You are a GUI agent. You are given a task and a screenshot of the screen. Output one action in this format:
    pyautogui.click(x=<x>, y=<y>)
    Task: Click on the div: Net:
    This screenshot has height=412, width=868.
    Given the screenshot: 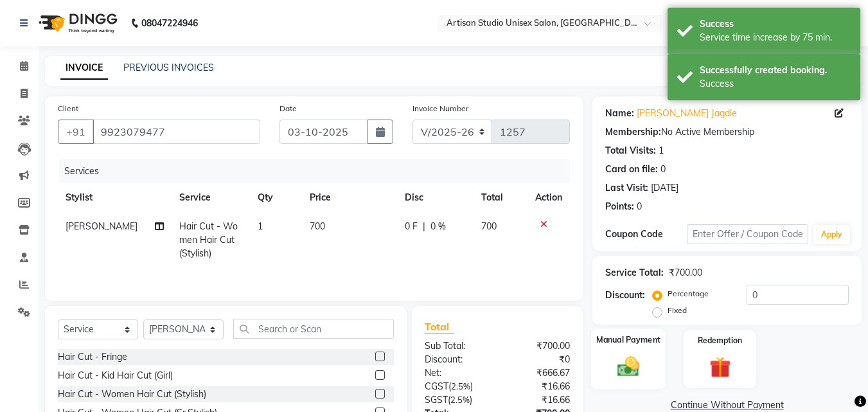 What is the action you would take?
    pyautogui.click(x=456, y=372)
    